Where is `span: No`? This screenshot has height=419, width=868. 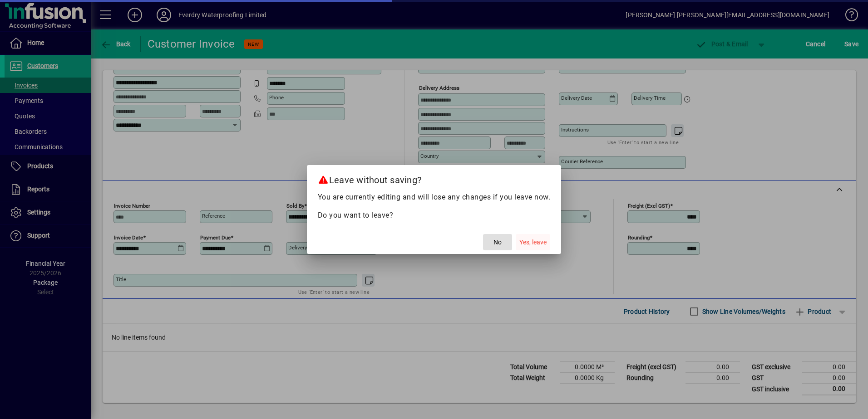 span: No is located at coordinates (498, 243).